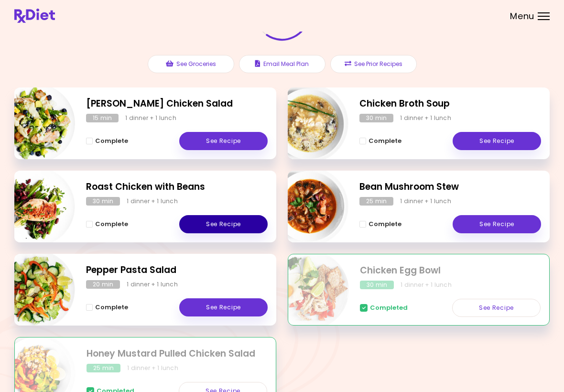 This screenshot has height=392, width=564. Describe the element at coordinates (190, 64) in the screenshot. I see `button: See Groceries` at that location.